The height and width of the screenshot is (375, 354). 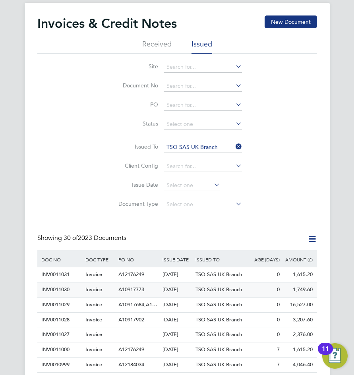 I want to click on div: DOC NO, so click(x=61, y=260).